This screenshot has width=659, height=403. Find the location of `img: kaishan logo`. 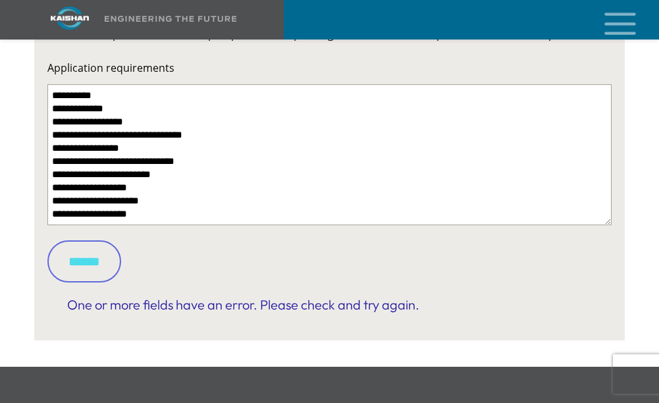

img: kaishan logo is located at coordinates (70, 18).